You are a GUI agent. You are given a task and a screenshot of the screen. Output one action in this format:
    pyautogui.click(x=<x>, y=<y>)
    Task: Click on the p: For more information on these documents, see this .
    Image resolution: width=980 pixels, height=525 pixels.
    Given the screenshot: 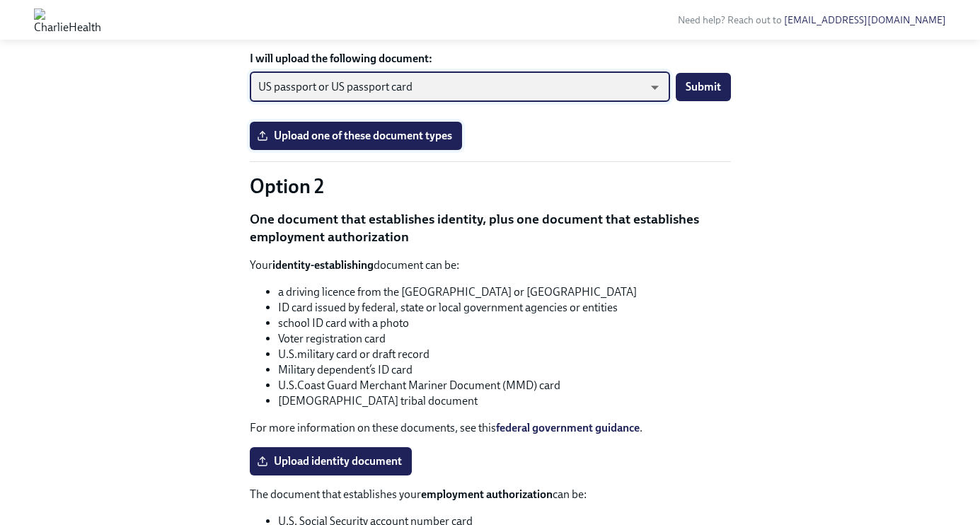 What is the action you would take?
    pyautogui.click(x=490, y=429)
    